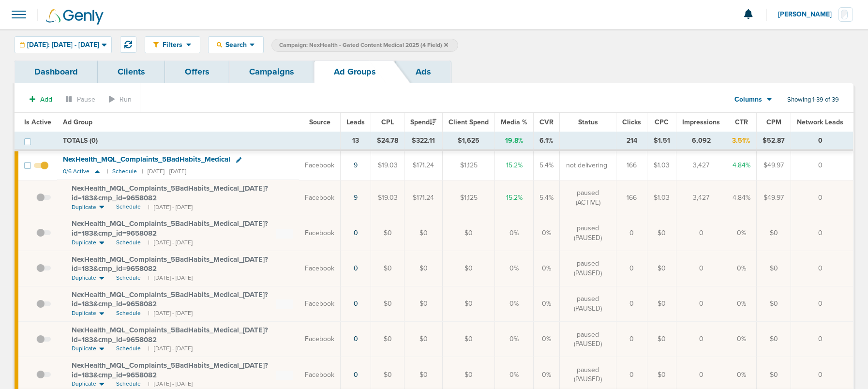 This screenshot has height=389, width=868. Describe the element at coordinates (196, 71) in the screenshot. I see `a: Offers` at that location.